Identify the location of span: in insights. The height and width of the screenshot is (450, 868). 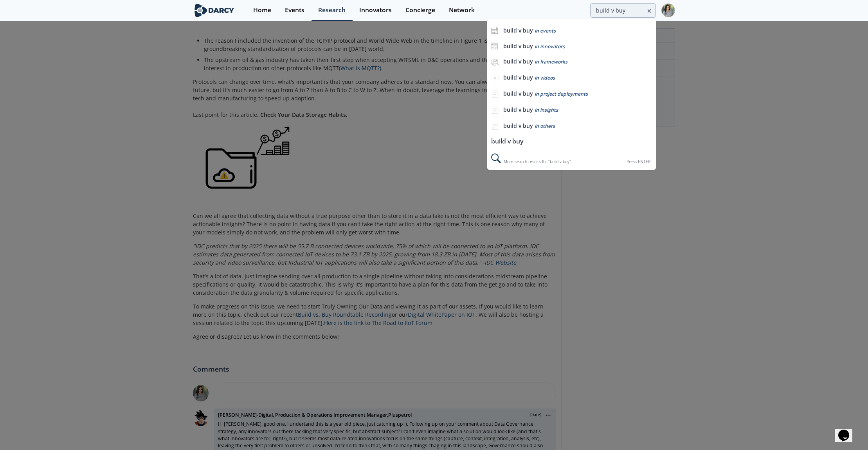
(547, 110).